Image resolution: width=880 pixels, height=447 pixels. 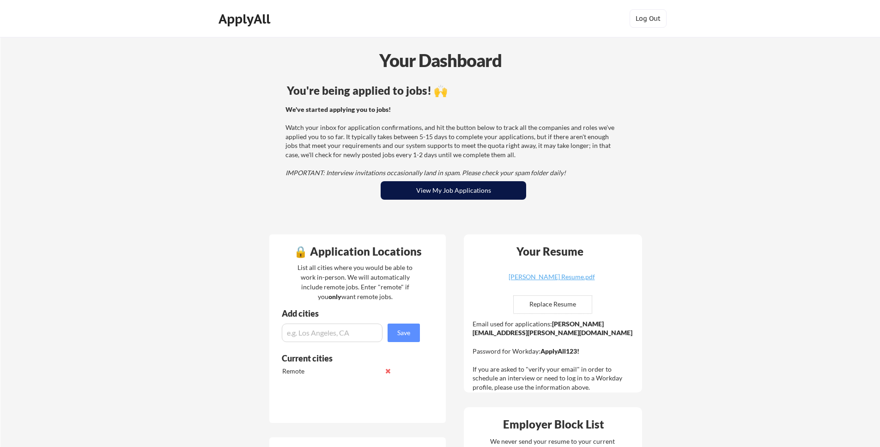 I want to click on button: Log Out, so click(x=648, y=18).